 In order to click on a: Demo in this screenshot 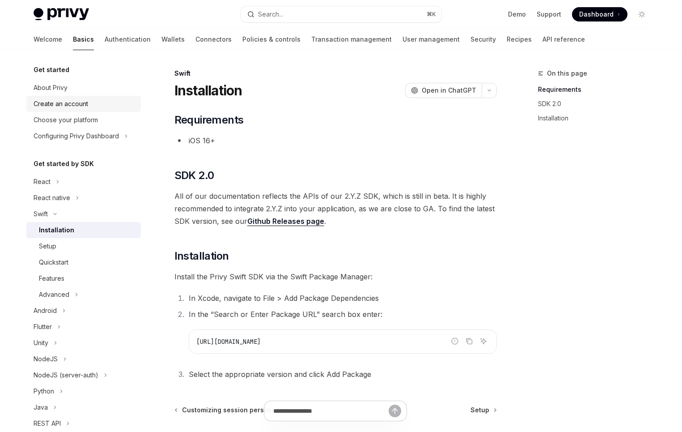, I will do `click(517, 14)`.